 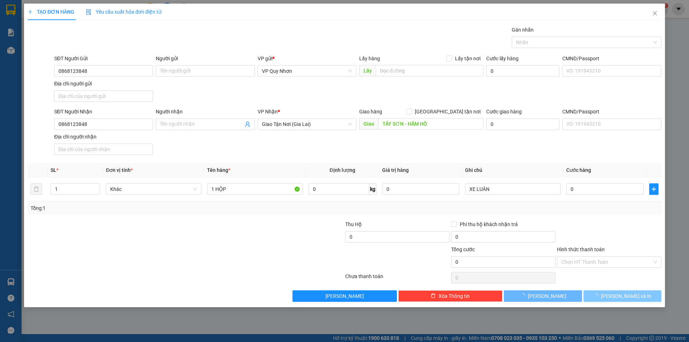 I want to click on span: user-add, so click(x=248, y=124).